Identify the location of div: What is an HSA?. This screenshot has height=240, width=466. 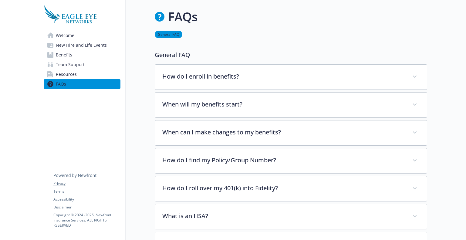
(291, 216).